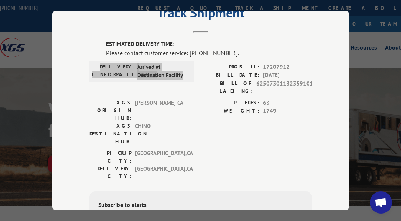 This screenshot has height=221, width=401. Describe the element at coordinates (230, 111) in the screenshot. I see `label: WEIGHT:` at that location.